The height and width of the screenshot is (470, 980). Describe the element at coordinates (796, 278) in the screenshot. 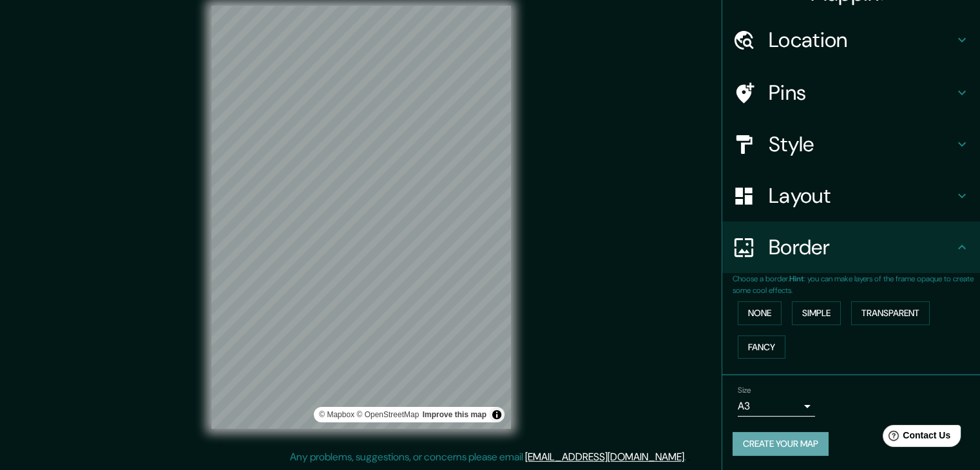

I see `b: Hint` at that location.